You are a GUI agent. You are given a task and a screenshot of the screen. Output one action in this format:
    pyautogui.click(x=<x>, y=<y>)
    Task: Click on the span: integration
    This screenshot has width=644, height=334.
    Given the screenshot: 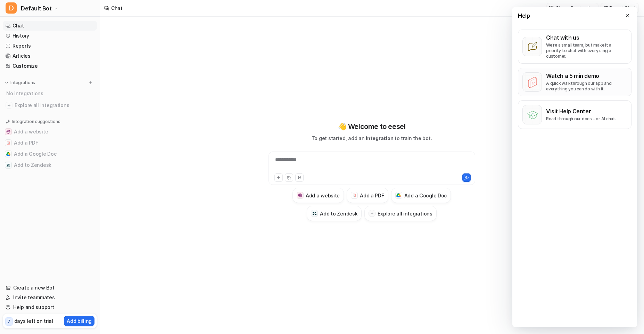 What is the action you would take?
    pyautogui.click(x=380, y=138)
    